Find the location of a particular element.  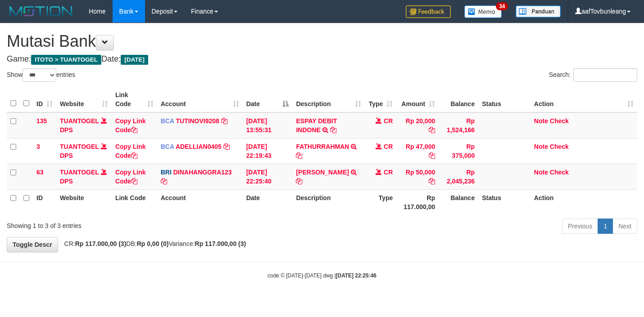

td: Rp 20,000 is located at coordinates (417, 125).